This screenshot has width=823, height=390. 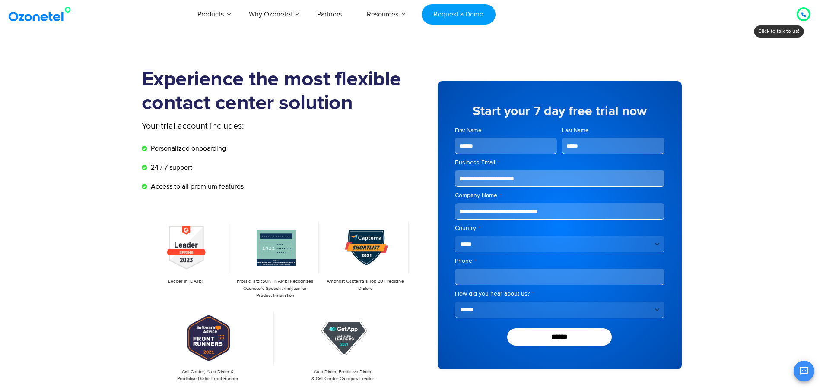 I want to click on a: Request a Demo, so click(x=458, y=14).